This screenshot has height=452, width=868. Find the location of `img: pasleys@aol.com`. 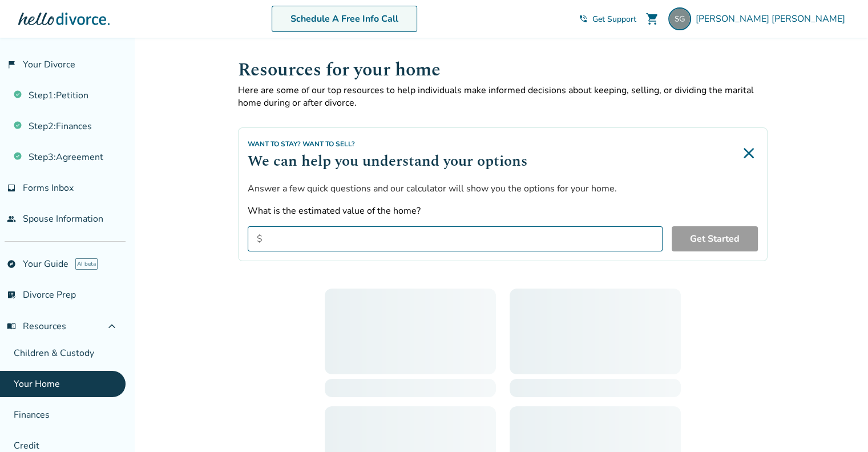

img: pasleys@aol.com is located at coordinates (679, 19).